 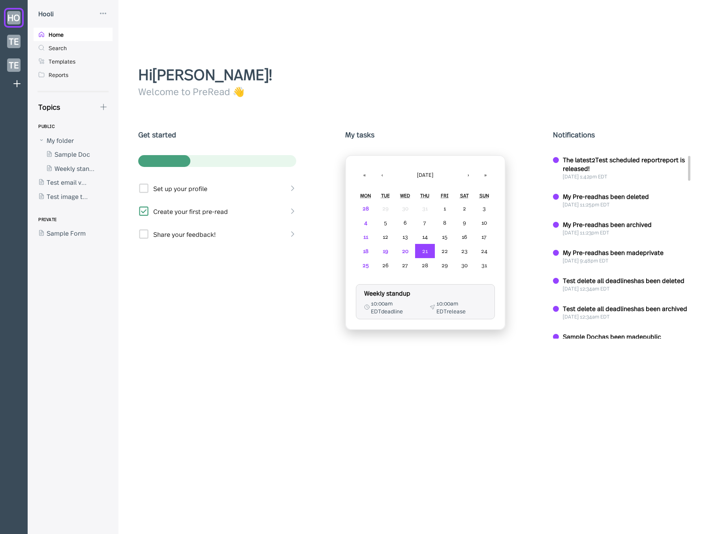 I want to click on abbr: Sunday, so click(x=484, y=195).